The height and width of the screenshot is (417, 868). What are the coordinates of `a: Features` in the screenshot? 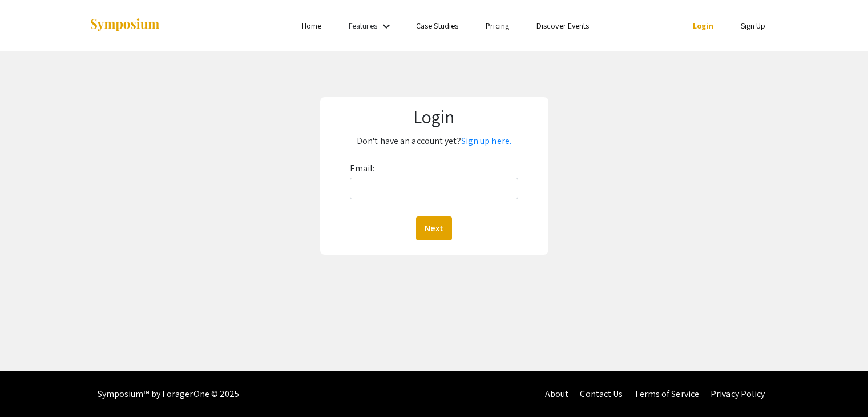 It's located at (363, 26).